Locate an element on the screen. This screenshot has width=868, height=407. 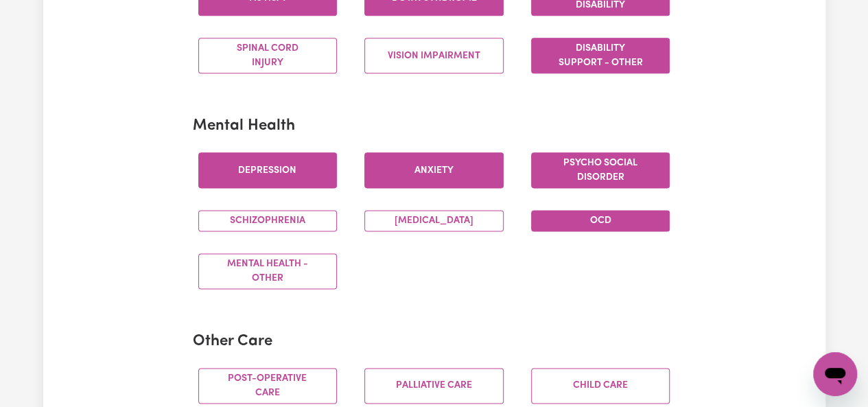
button: Vision impairment is located at coordinates (434, 55).